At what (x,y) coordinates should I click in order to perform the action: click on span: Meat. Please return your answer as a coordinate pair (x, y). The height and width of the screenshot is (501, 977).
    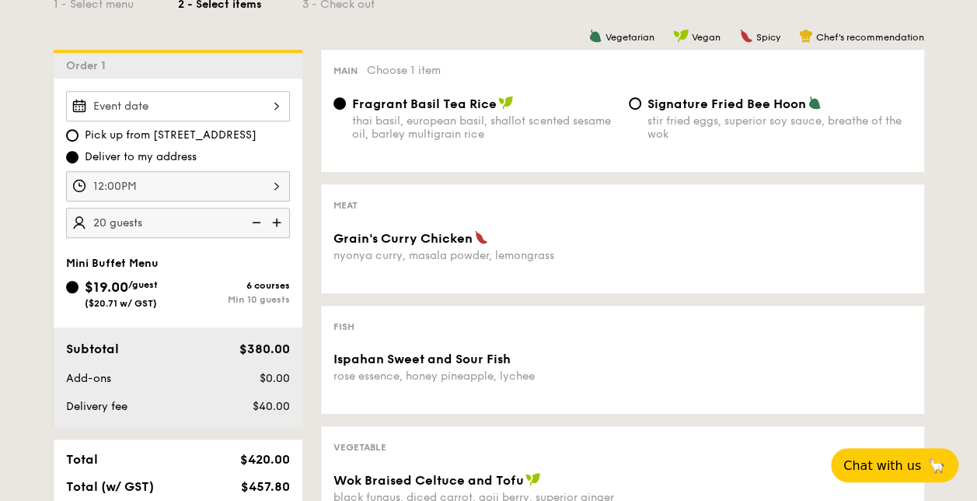
    Looking at the image, I should click on (345, 205).